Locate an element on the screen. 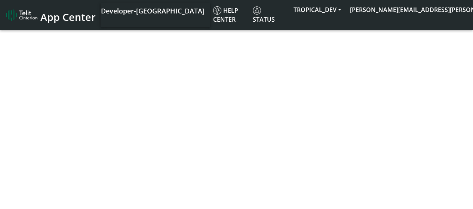  img: logo-telit-cinterion-gw-new.png is located at coordinates (22, 15).